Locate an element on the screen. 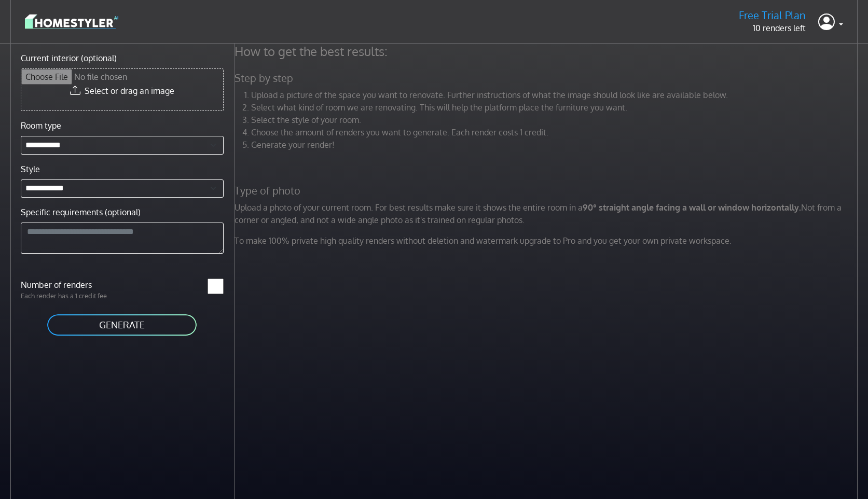 This screenshot has width=868, height=499. label: Number of renders is located at coordinates (68, 285).